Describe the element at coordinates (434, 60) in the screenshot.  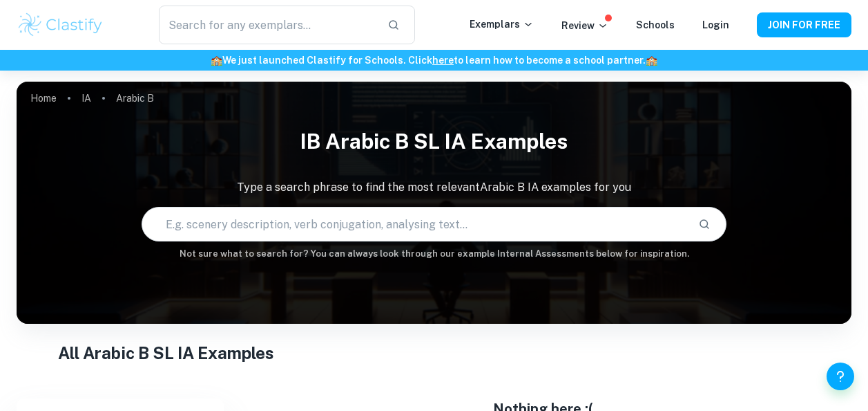
I see `h6: We just launched Clastify for Schools. Click to learn how to become a school partner.` at that location.